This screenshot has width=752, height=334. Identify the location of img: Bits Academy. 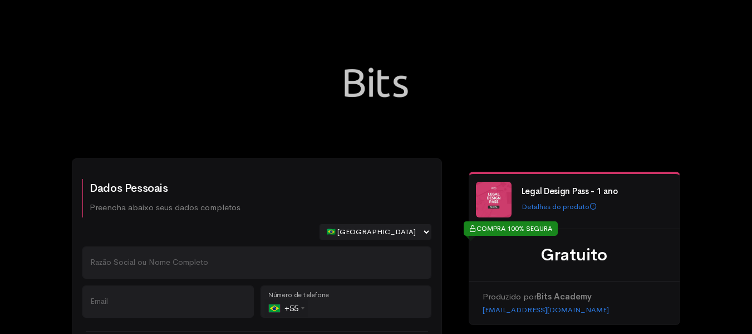
(377, 82).